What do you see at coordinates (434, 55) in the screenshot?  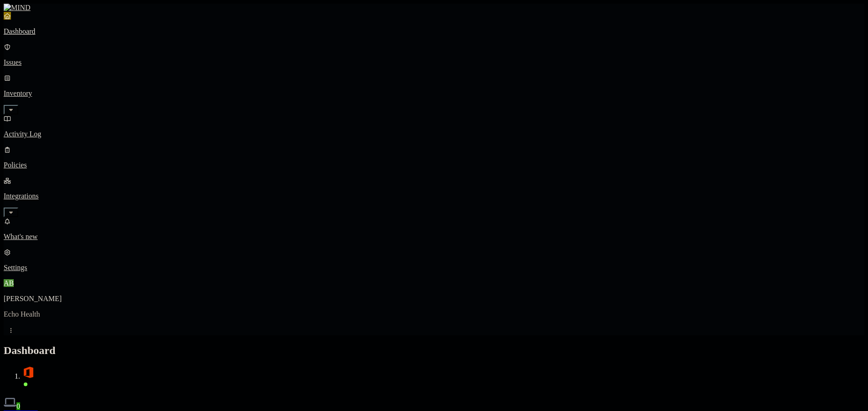 I see `a: Issues` at bounding box center [434, 55].